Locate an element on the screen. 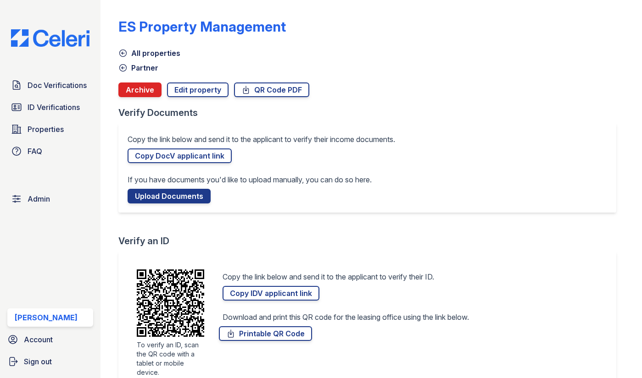 This screenshot has width=642, height=378. span: Doc Verifications is located at coordinates (57, 85).